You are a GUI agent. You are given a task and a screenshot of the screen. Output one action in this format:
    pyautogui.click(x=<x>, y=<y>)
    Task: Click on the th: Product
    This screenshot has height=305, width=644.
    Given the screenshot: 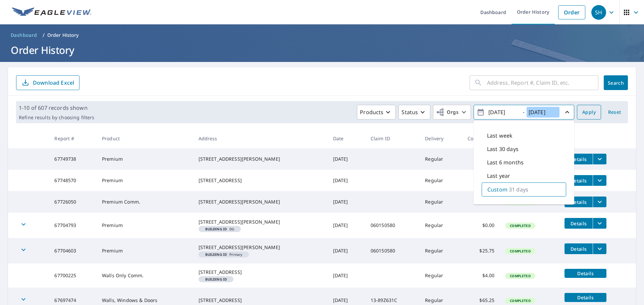 What is the action you would take?
    pyautogui.click(x=145, y=138)
    